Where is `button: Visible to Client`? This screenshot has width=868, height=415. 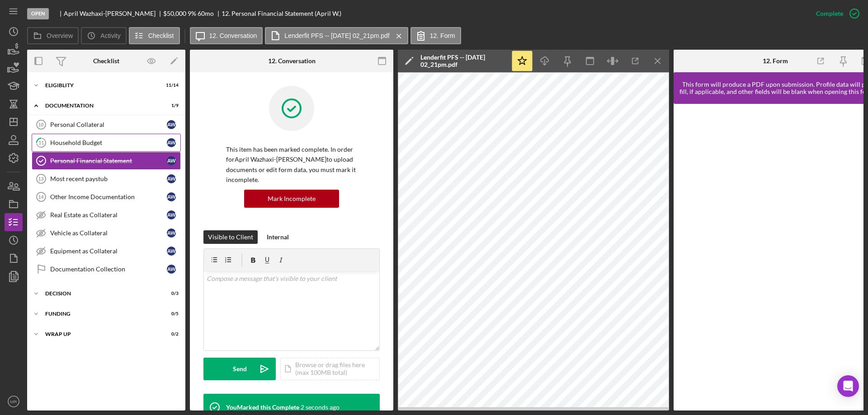
button: Visible to Client is located at coordinates (230, 237).